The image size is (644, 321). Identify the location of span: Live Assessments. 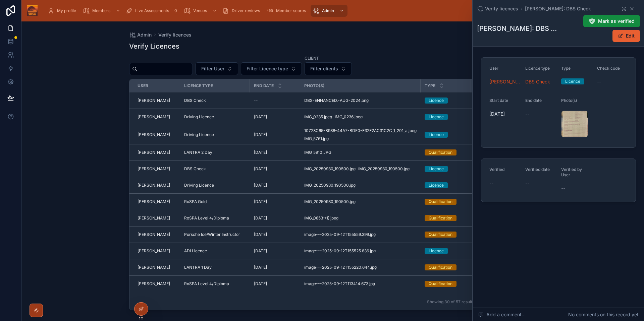
(152, 11).